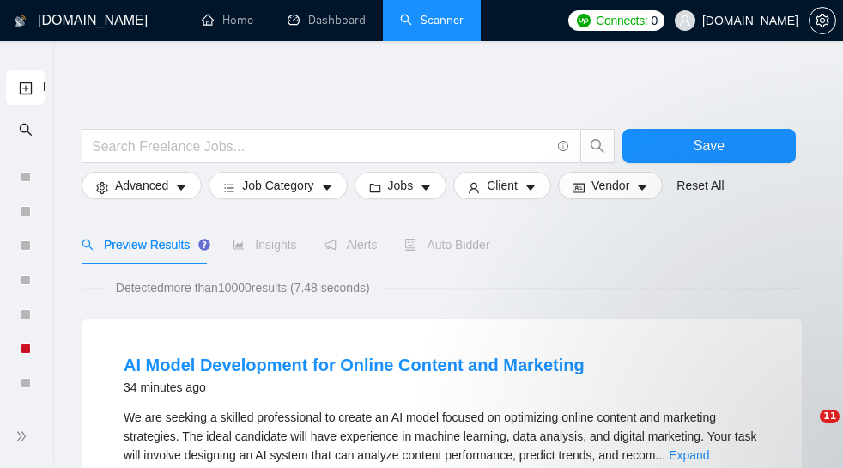 This screenshot has width=843, height=468. What do you see at coordinates (432, 20) in the screenshot?
I see `a: searchScanner` at bounding box center [432, 20].